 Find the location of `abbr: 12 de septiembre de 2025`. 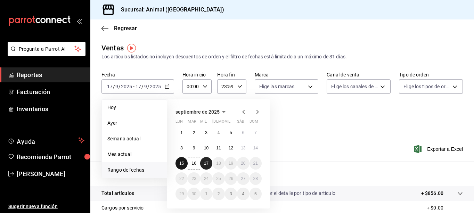

abbr: 12 de septiembre de 2025 is located at coordinates (231, 148).